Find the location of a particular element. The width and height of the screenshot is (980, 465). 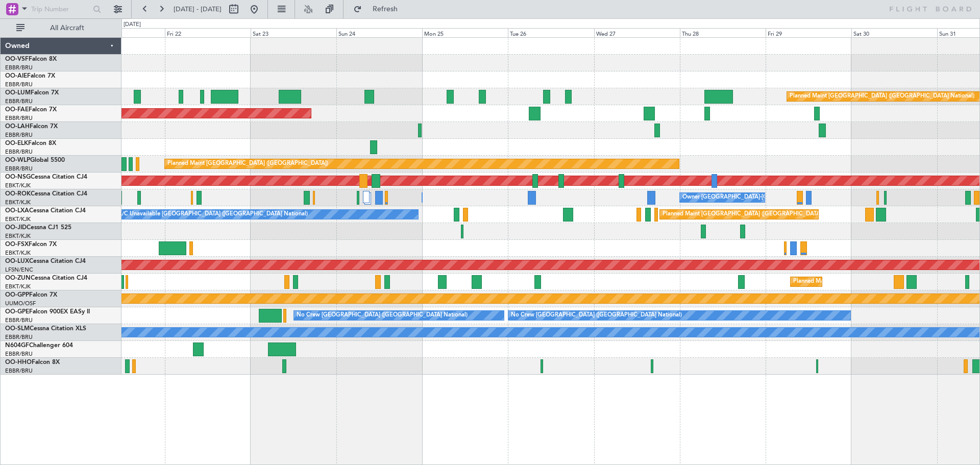

span: OO-AIE is located at coordinates (16, 76).